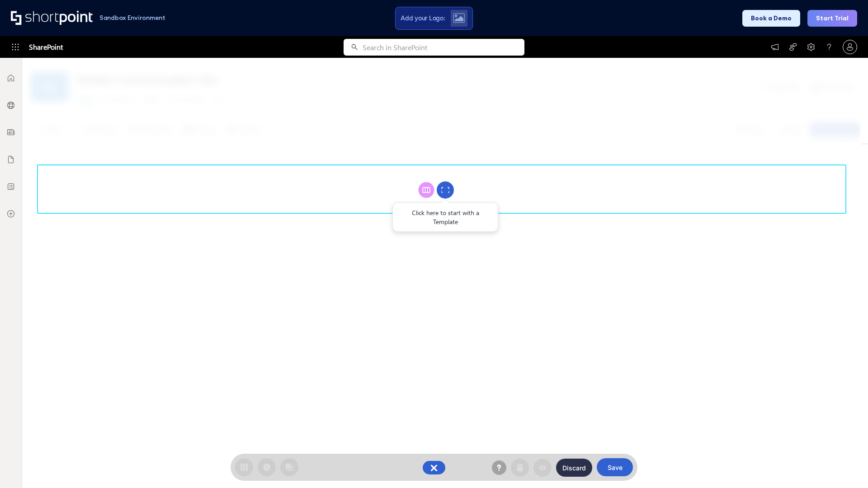 Image resolution: width=868 pixels, height=488 pixels. Describe the element at coordinates (459, 18) in the screenshot. I see `img: Upload logo` at that location.